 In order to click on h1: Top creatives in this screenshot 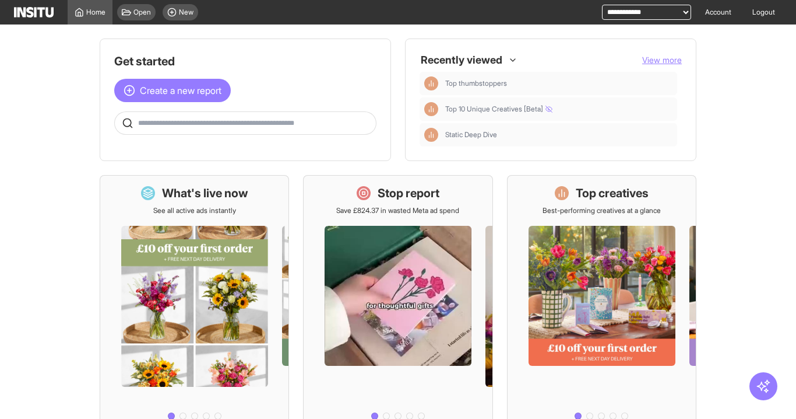, I will do `click(612, 193)`.